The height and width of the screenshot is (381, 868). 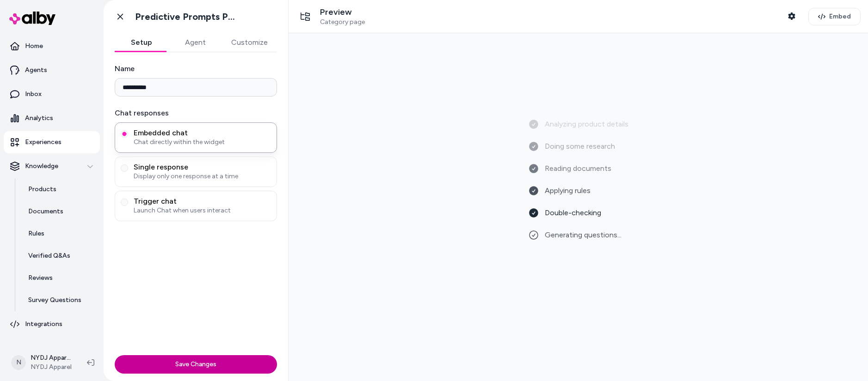 I want to click on span: Generating questions..., so click(x=583, y=235).